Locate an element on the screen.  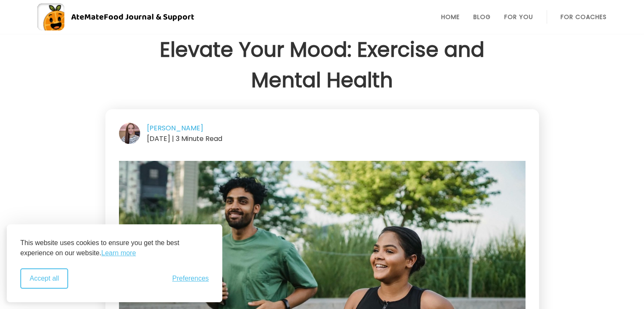
a: For You is located at coordinates (519, 17).